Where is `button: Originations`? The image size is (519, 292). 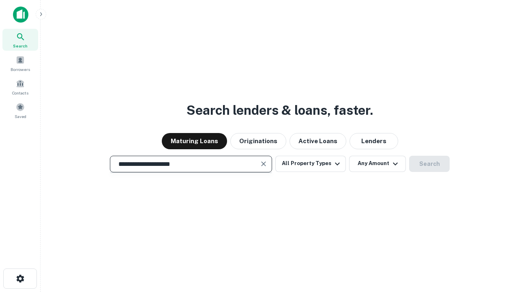
button: Originations is located at coordinates (258, 141).